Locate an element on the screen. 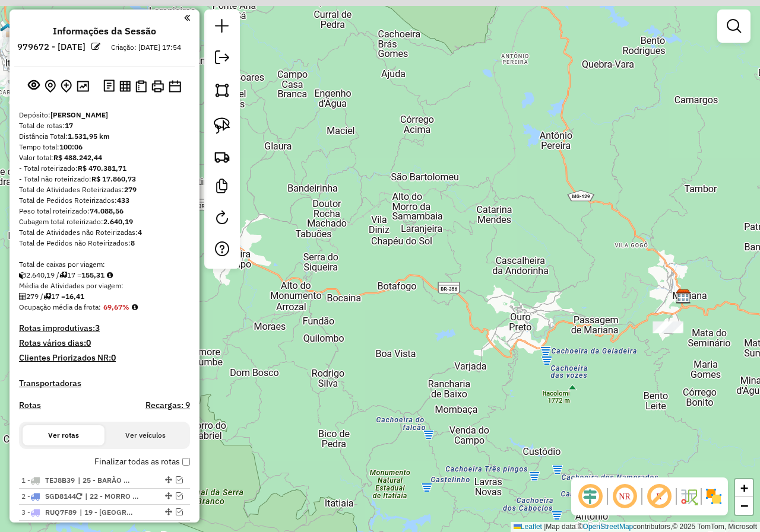 The image size is (760, 532). a: Rotas is located at coordinates (30, 405).